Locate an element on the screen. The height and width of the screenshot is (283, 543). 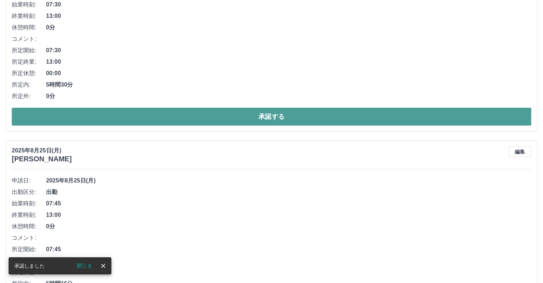
button: close is located at coordinates (103, 265).